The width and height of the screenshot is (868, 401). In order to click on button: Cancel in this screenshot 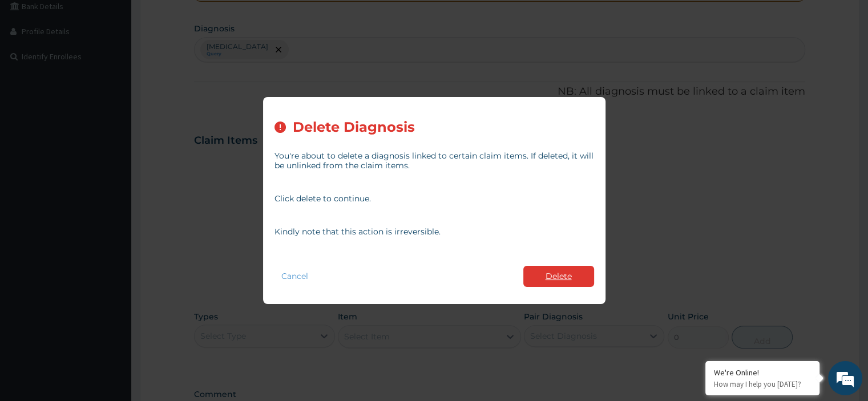, I will do `click(294, 276)`.